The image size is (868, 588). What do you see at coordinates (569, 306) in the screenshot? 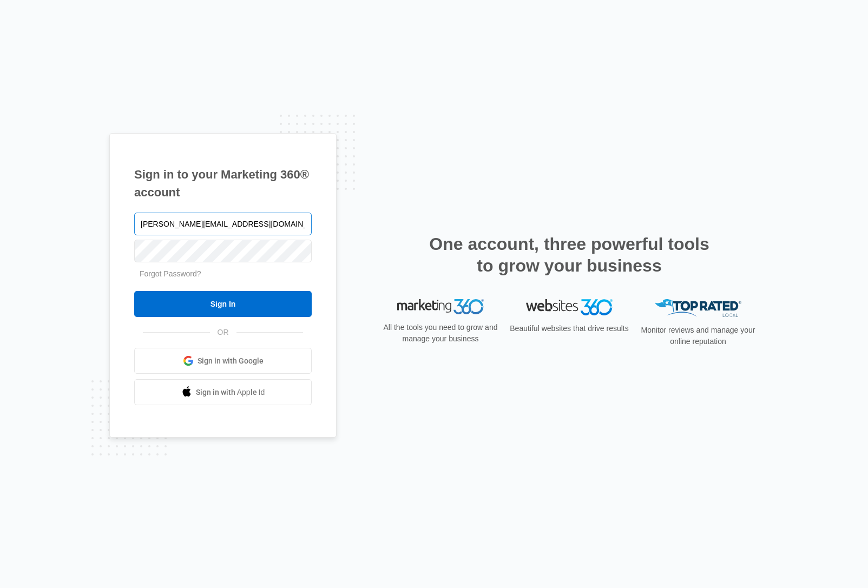
I see `img: Websites 360` at bounding box center [569, 306].